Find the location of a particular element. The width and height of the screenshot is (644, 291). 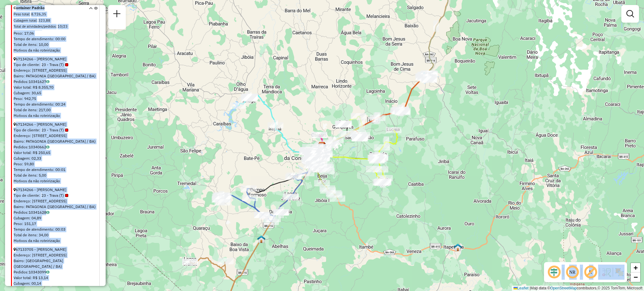

a: Leaflet is located at coordinates (521, 288).